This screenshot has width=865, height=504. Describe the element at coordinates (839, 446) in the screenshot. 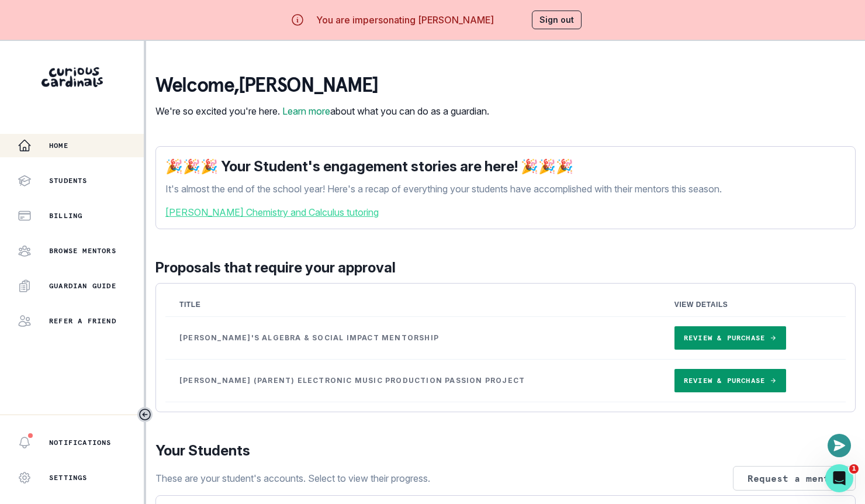

I see `button: Open or close messaging widget` at that location.